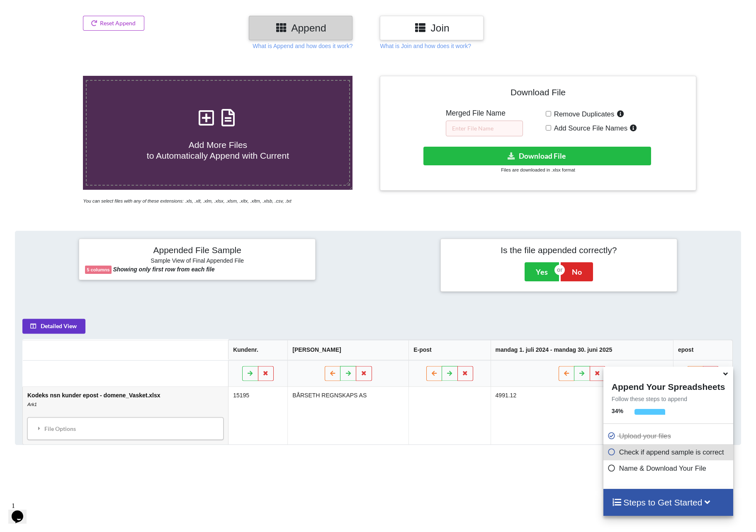  What do you see at coordinates (432, 28) in the screenshot?
I see `h3: Join` at bounding box center [432, 28].